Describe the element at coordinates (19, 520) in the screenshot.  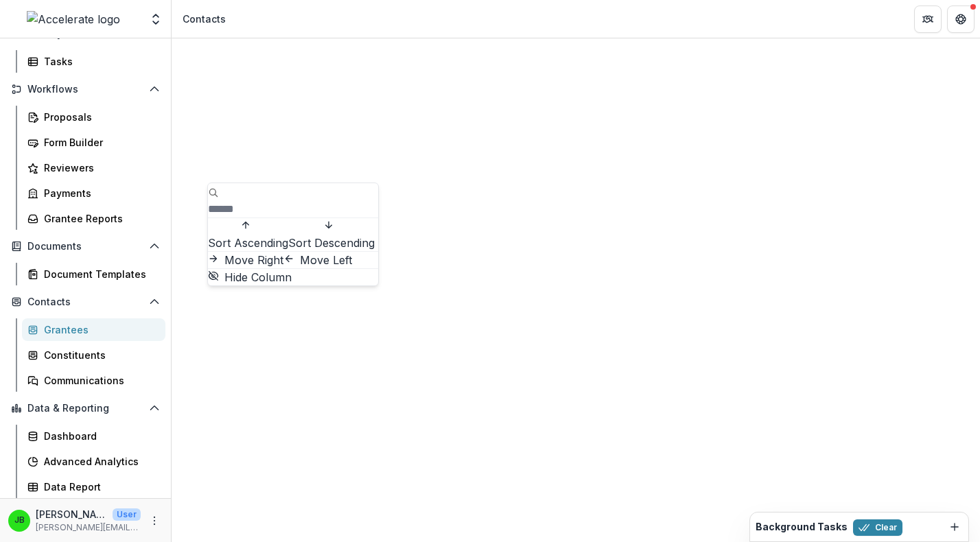
I see `div: Jennifer Bronson` at that location.